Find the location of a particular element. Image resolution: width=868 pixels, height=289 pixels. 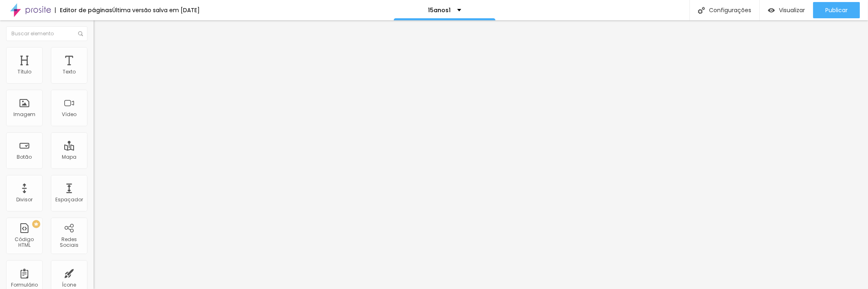

button: Publicar is located at coordinates (836, 10).